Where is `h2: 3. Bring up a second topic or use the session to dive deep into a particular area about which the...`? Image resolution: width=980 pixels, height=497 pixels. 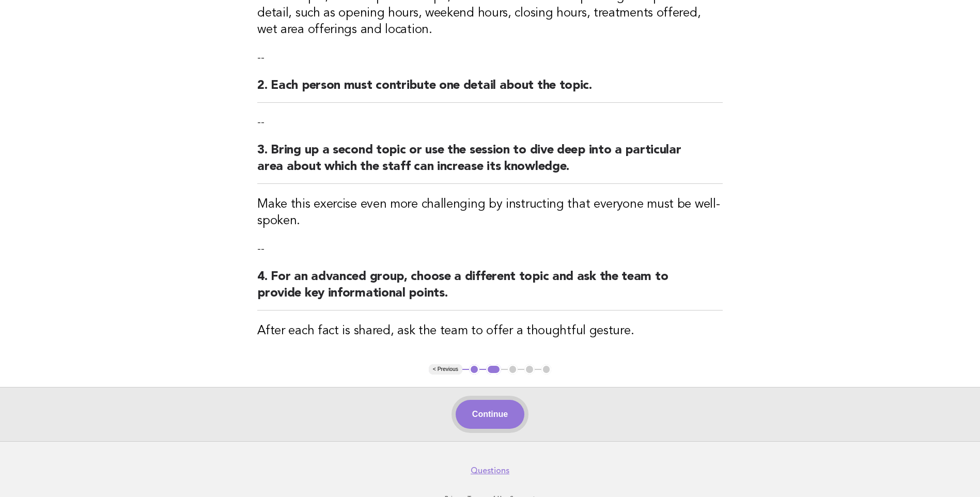
h2: 3. Bring up a second topic or use the session to dive deep into a particular area about which the... is located at coordinates (490, 163).